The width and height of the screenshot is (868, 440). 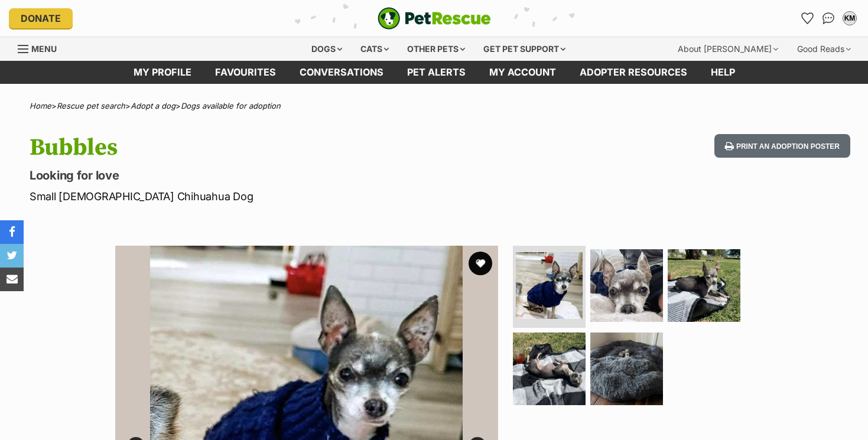 I want to click on a: Conversations, so click(x=829, y=18).